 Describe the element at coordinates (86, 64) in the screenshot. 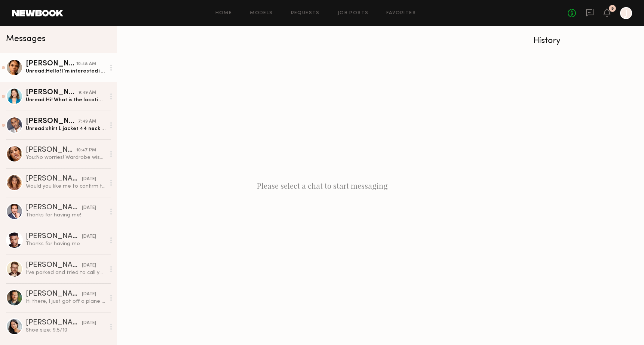

I see `div: 10:48 AM` at that location.